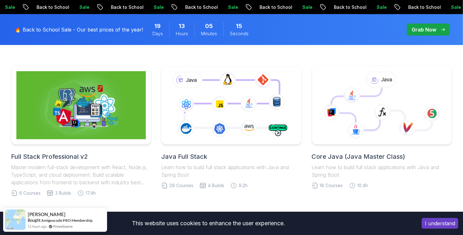 The width and height of the screenshot is (463, 235). Describe the element at coordinates (209, 34) in the screenshot. I see `span: Minutes` at that location.